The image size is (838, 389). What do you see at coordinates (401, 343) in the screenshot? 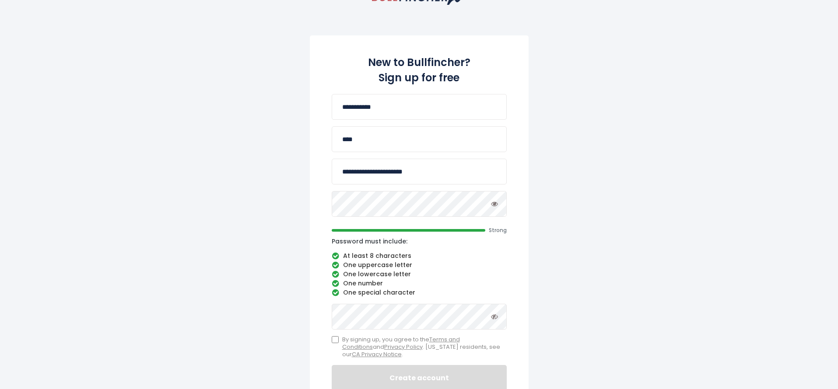
I see `a: Terms and Conditions` at bounding box center [401, 343].